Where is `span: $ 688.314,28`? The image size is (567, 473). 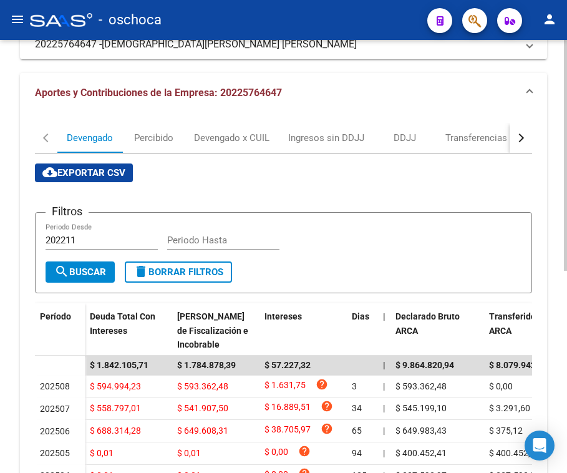
span: $ 688.314,28 is located at coordinates (115, 431).